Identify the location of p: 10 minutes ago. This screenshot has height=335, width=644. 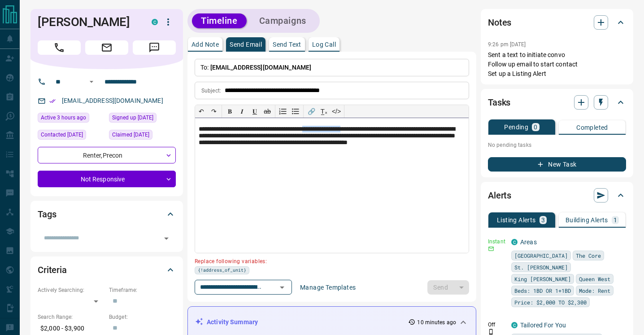
(436, 323).